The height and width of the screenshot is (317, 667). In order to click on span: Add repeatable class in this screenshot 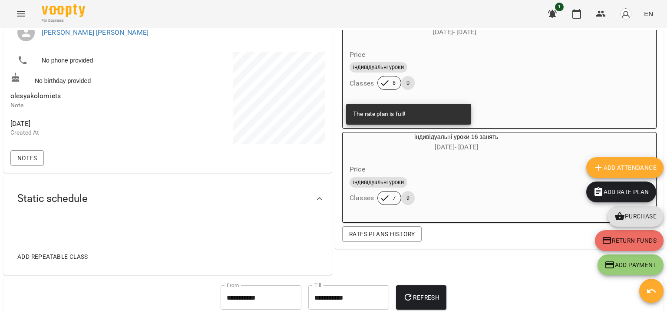, I will do `click(53, 256)`.